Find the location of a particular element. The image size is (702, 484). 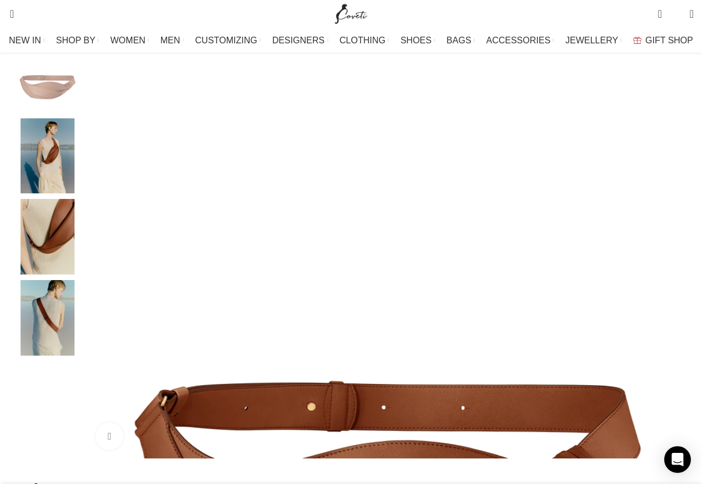

div: Open Intercom Messenger is located at coordinates (677, 459).